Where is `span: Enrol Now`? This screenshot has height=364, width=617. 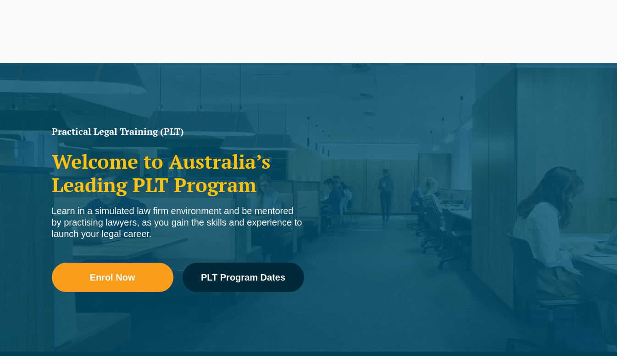 span: Enrol Now is located at coordinates (112, 277).